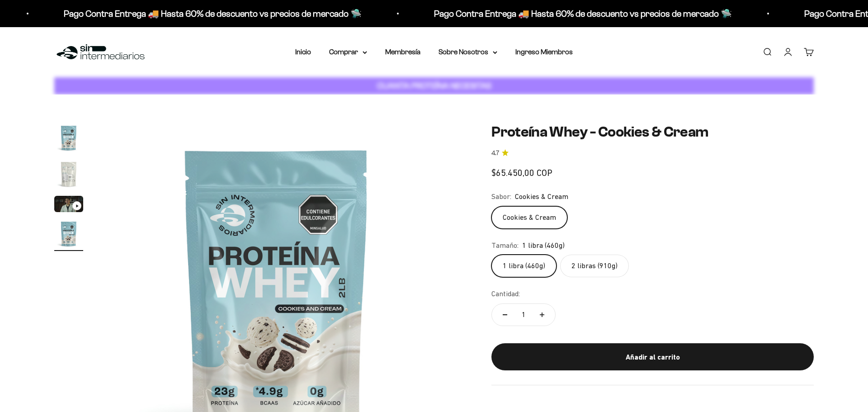 The height and width of the screenshot is (412, 868). Describe the element at coordinates (303, 52) in the screenshot. I see `a: Inicio` at that location.